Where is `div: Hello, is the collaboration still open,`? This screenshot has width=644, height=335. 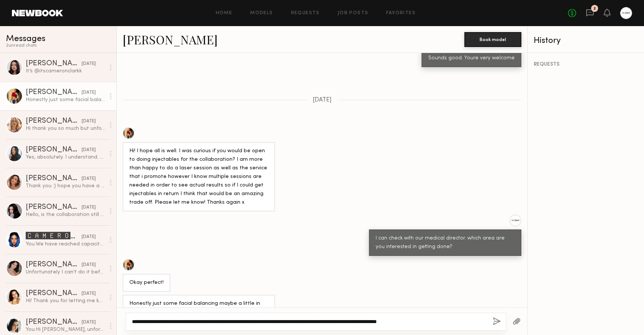 div: Hello, is the collaboration still open, is located at coordinates (65, 215).